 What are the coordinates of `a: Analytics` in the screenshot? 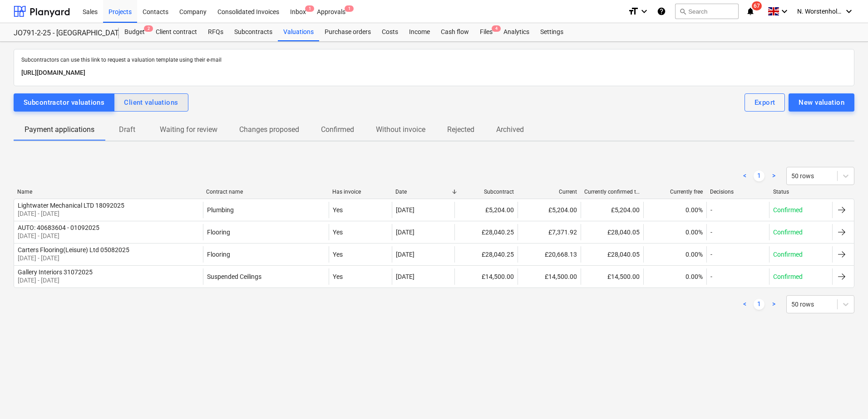 It's located at (516, 32).